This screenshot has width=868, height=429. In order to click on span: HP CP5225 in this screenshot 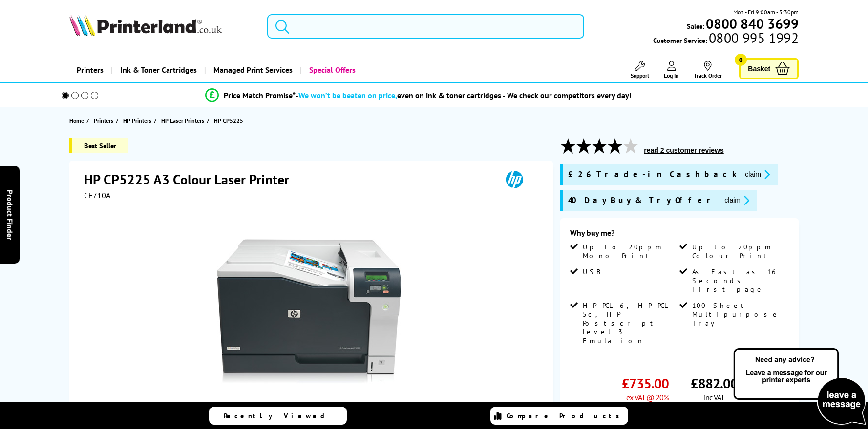, I will do `click(229, 120)`.